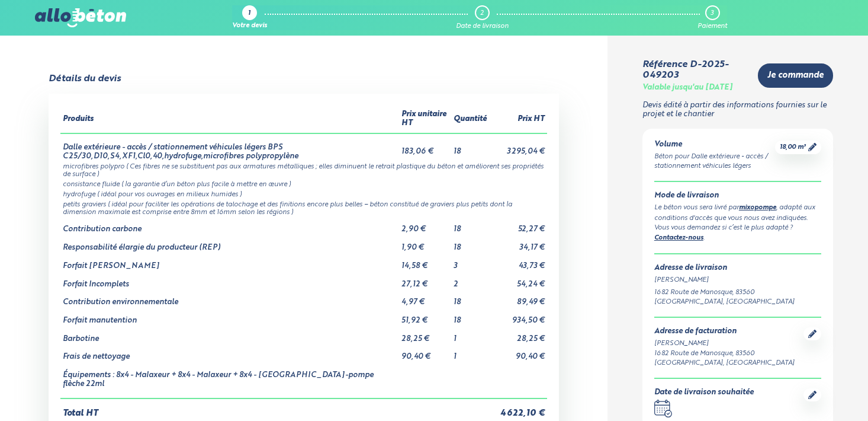 The height and width of the screenshot is (421, 868). What do you see at coordinates (425, 224) in the screenshot?
I see `td: 2,90 €` at bounding box center [425, 224].